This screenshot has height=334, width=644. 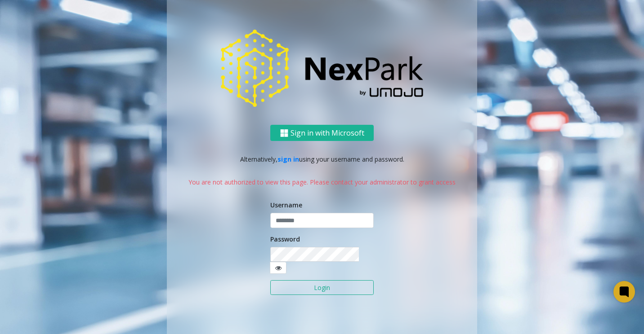 What do you see at coordinates (322, 133) in the screenshot?
I see `button: Sign in with Microsoft` at bounding box center [322, 133].